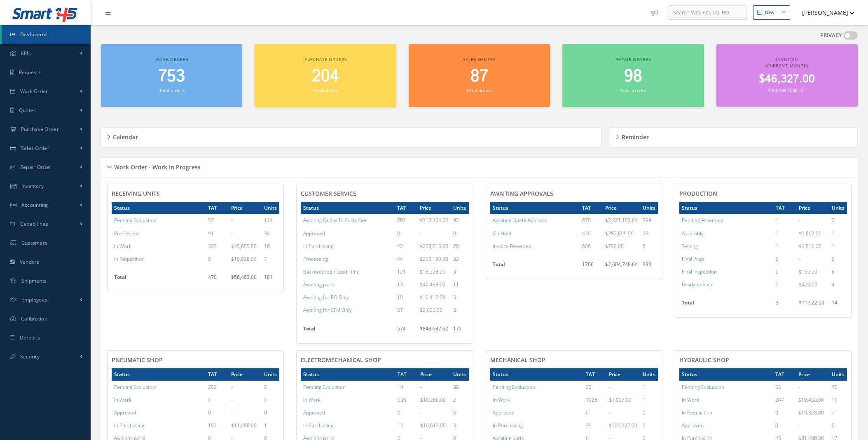  I want to click on a: Backordered / Lead Time, so click(331, 271).